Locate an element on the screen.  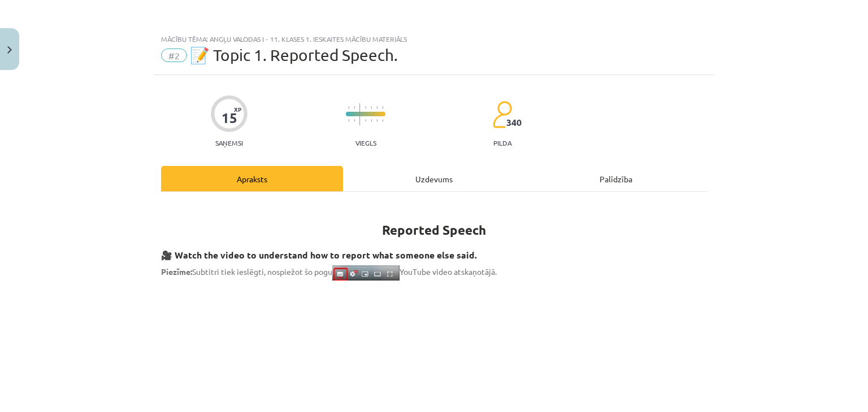
div: Palīdzība is located at coordinates (616, 179).